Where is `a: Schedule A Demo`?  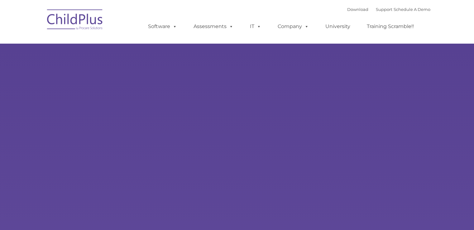
a: Schedule A Demo is located at coordinates (412, 9).